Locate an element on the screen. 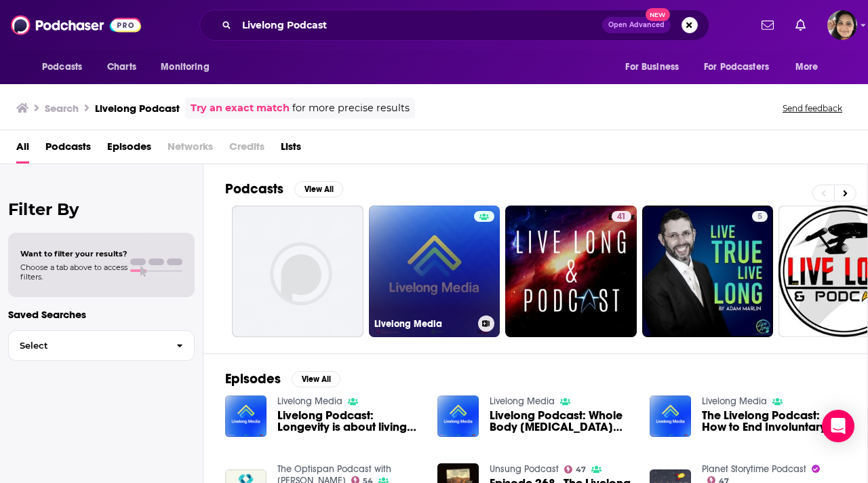 The height and width of the screenshot is (483, 868). span: For Business is located at coordinates (652, 67).